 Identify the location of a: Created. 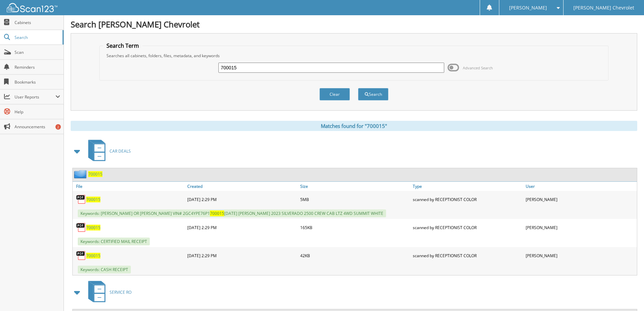
(242, 186).